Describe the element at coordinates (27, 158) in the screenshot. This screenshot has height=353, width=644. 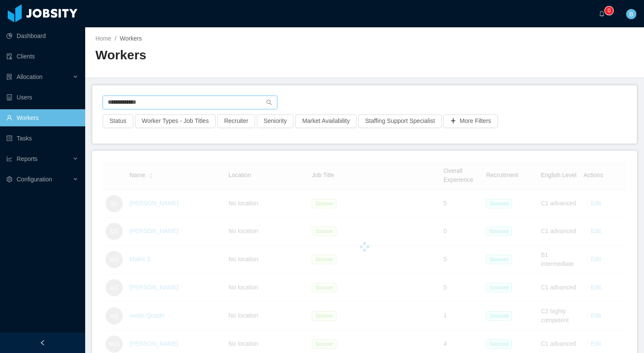
I see `span: Reports` at that location.